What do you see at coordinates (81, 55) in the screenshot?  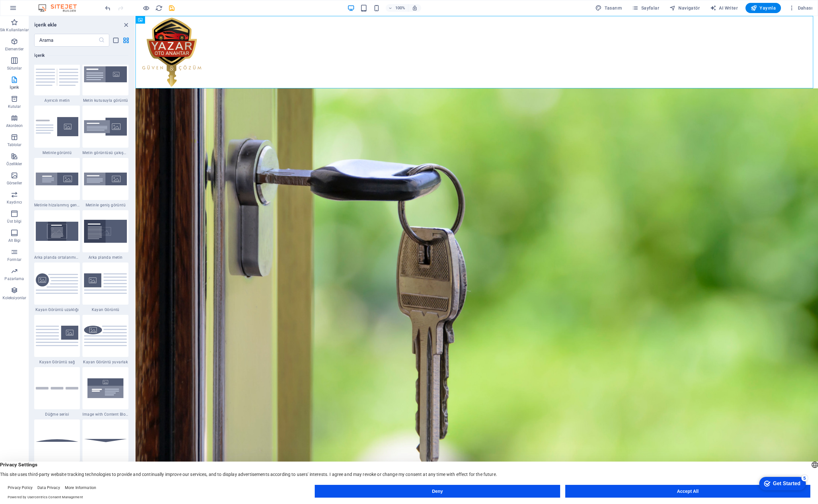 I see `h6: İçerik` at bounding box center [81, 55].